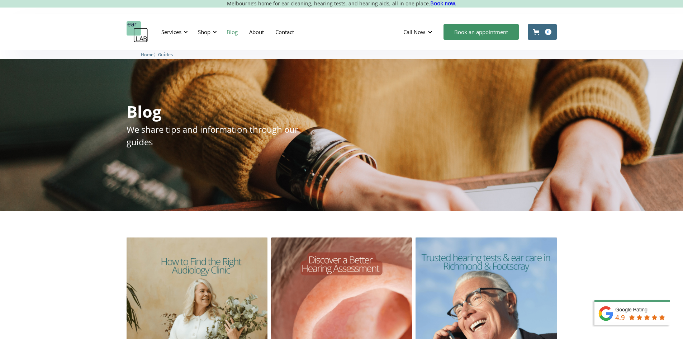  Describe the element at coordinates (542, 32) in the screenshot. I see `a: Open cart` at that location.